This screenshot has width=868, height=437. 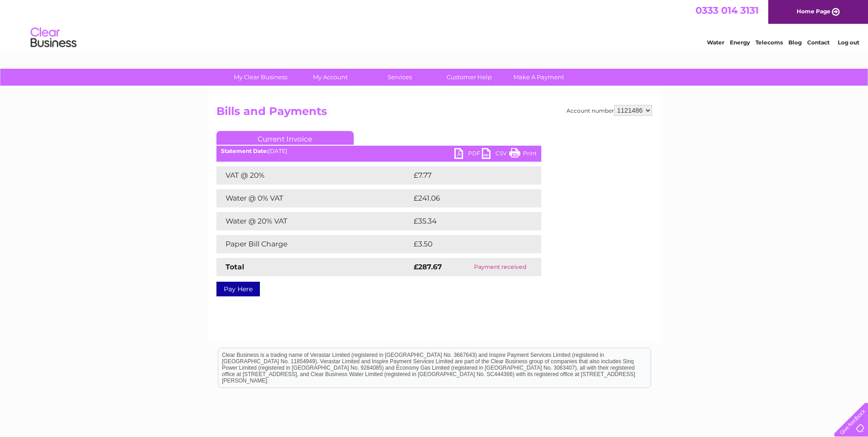 What do you see at coordinates (849, 42) in the screenshot?
I see `a: Log out` at bounding box center [849, 42].